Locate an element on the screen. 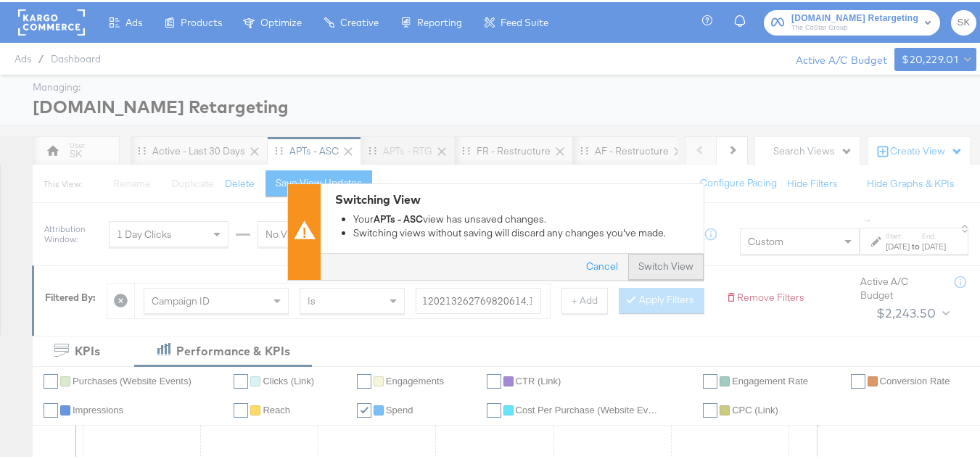 The image size is (980, 459). button: Cancel is located at coordinates (602, 265).